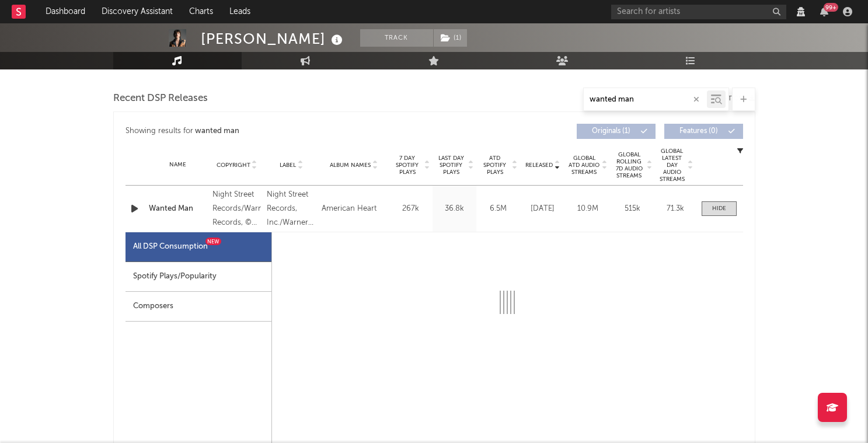 Image resolution: width=868 pixels, height=443 pixels. I want to click on input: Search by song name or URL, so click(645, 100).